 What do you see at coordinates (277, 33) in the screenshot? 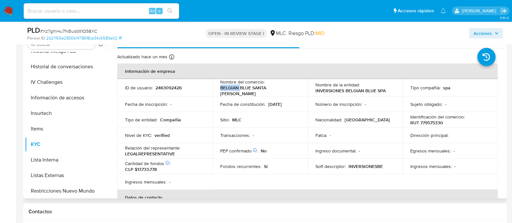
I see `div: MLC` at bounding box center [277, 33].